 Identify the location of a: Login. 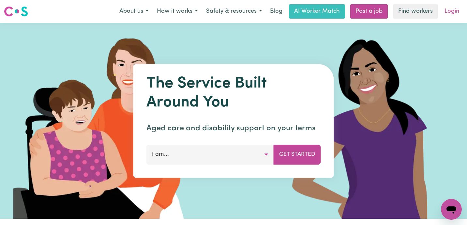
(452, 11).